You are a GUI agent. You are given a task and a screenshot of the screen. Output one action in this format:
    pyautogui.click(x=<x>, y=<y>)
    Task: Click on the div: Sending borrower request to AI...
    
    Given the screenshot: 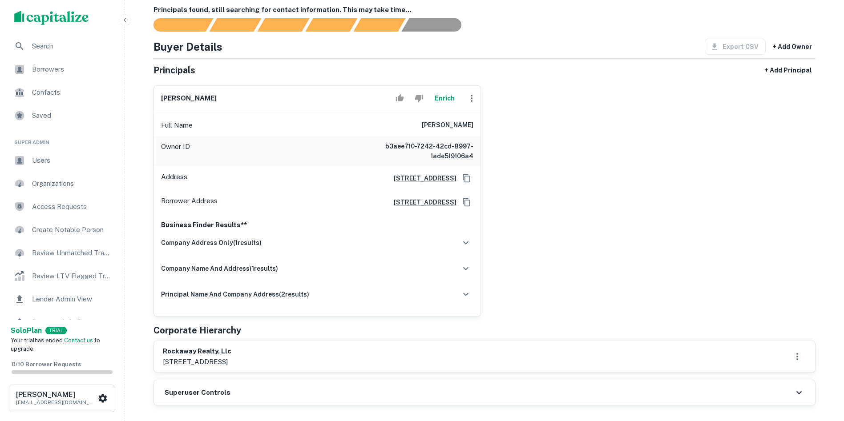 What is the action you would take?
    pyautogui.click(x=176, y=25)
    